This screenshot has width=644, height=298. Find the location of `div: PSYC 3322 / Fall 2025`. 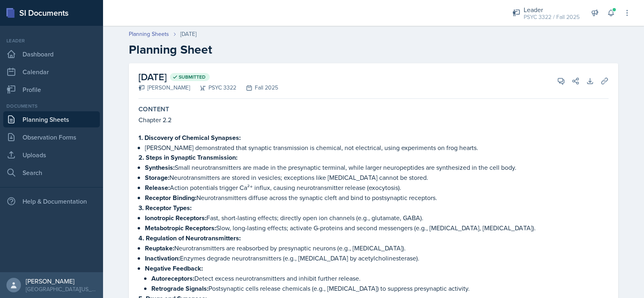

div: PSYC 3322 / Fall 2025 is located at coordinates (551, 17).